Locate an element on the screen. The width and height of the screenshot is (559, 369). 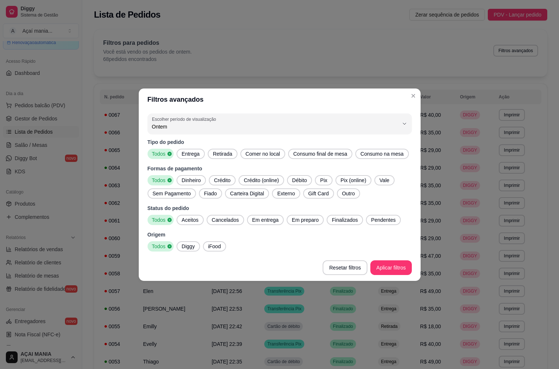
span: Aceitos is located at coordinates (190, 220).